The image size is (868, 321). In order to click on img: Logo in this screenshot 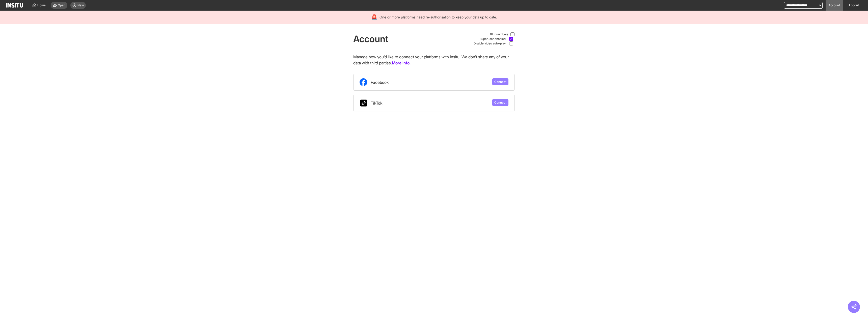, I will do `click(15, 5)`.